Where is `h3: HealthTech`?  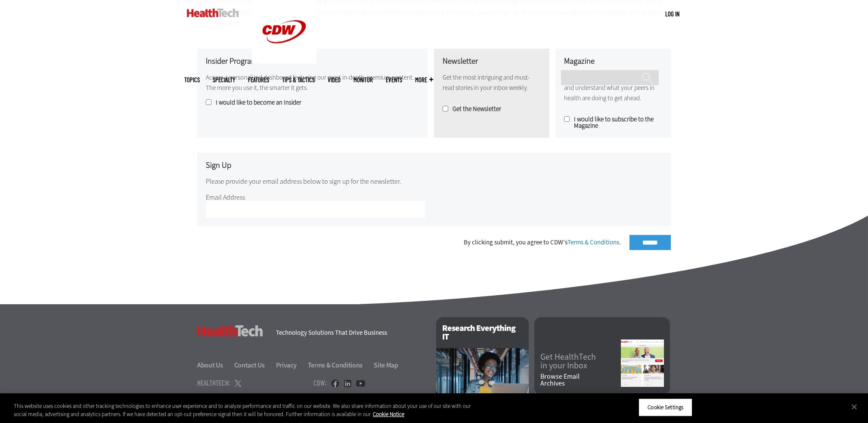
h3: HealthTech is located at coordinates (230, 331).